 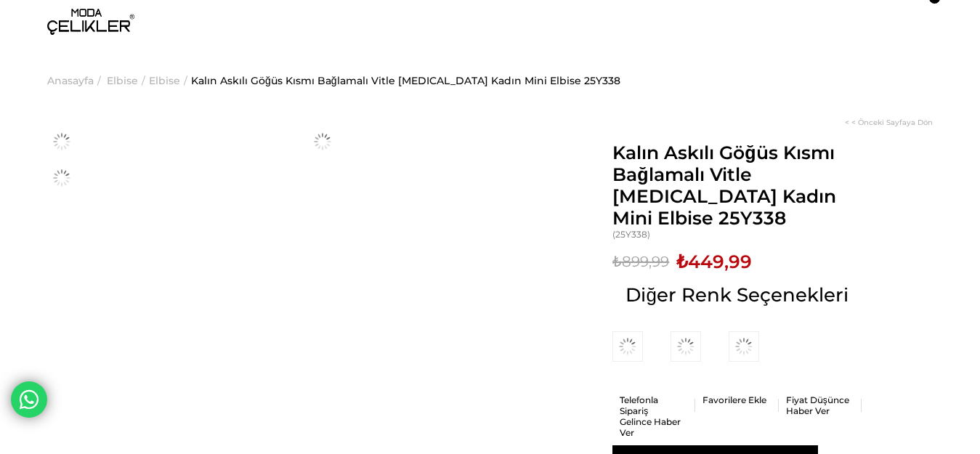 What do you see at coordinates (70, 81) in the screenshot?
I see `a: Anasayfa` at bounding box center [70, 81].